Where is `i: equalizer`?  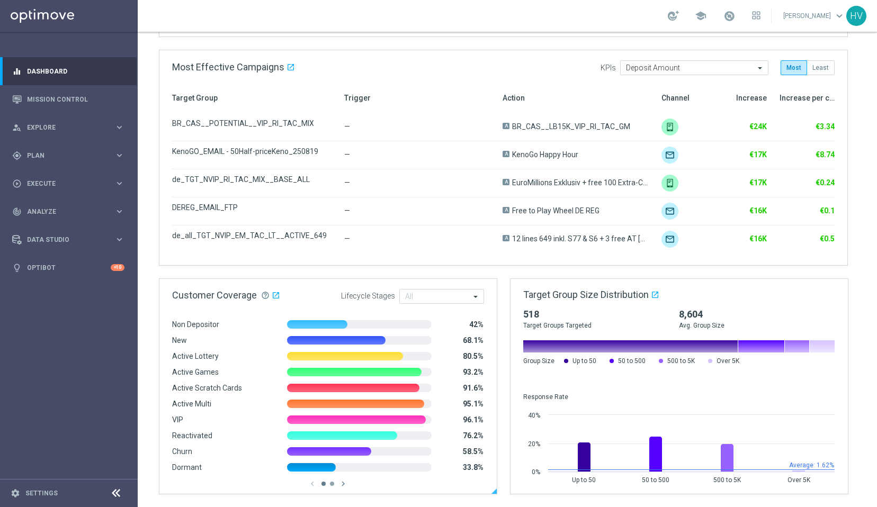 i: equalizer is located at coordinates (17, 71).